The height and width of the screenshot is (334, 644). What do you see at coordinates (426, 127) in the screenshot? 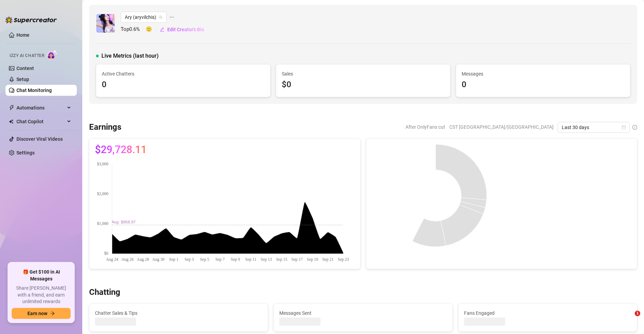
I see `span: After OnlyFans cut` at bounding box center [426, 127].